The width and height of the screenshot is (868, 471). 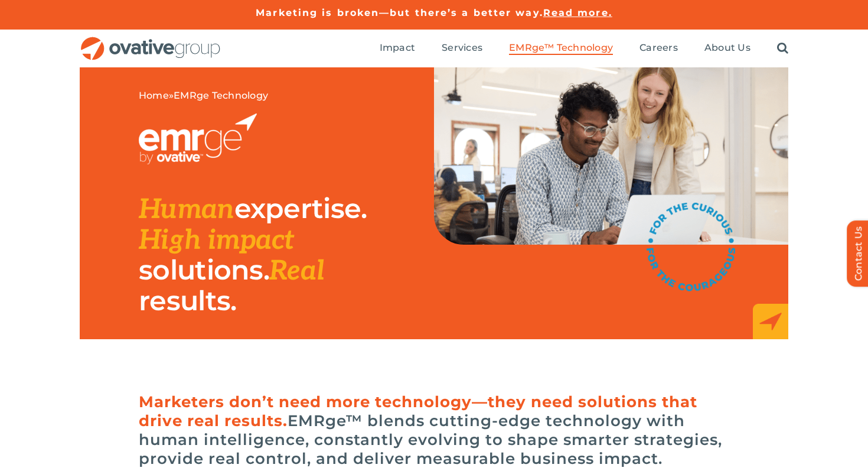 I want to click on span: results., so click(x=187, y=300).